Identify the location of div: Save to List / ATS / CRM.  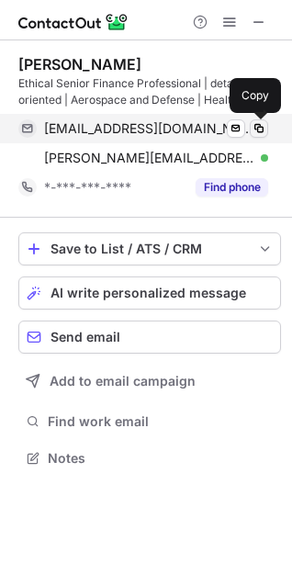
(150, 249).